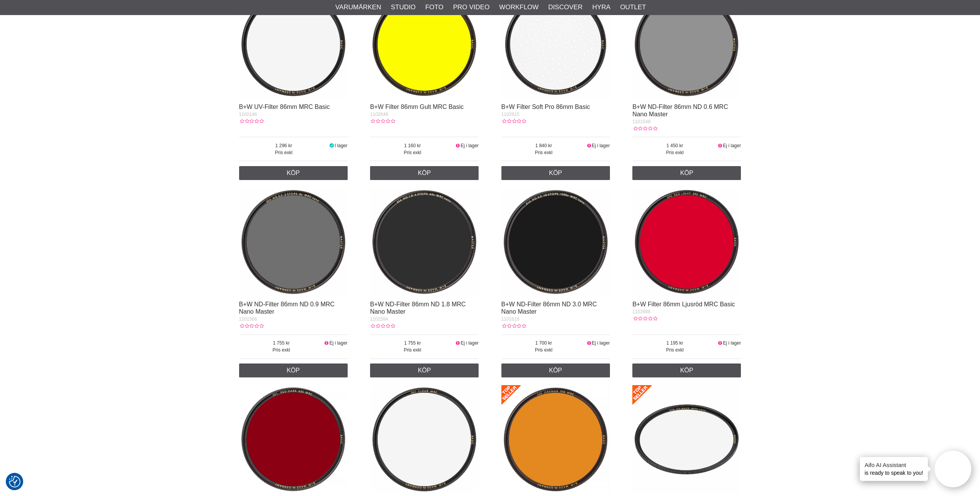 The width and height of the screenshot is (980, 496). I want to click on span: 1 160, so click(413, 145).